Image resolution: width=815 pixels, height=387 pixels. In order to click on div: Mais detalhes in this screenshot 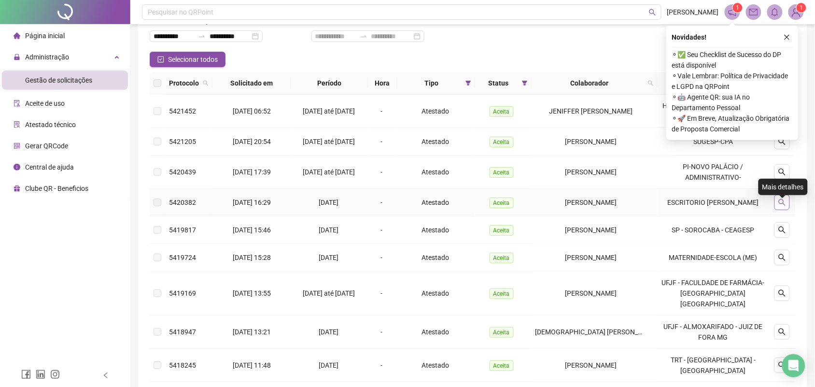, I will do `click(783, 187)`.